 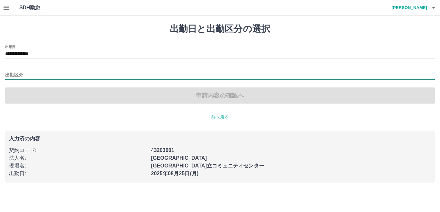 I want to click on p: 契約コード :, so click(x=78, y=150).